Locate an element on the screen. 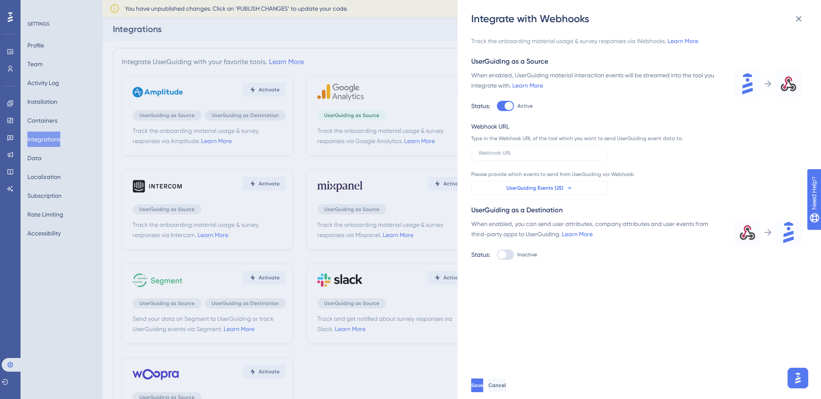 The width and height of the screenshot is (821, 399). div: Integrate with Webhooks is located at coordinates (640, 19).